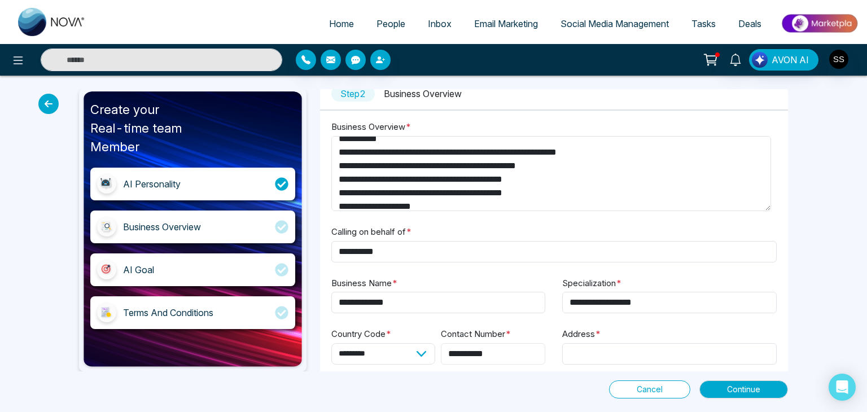  What do you see at coordinates (649, 389) in the screenshot?
I see `button: Cancel` at bounding box center [649, 389].